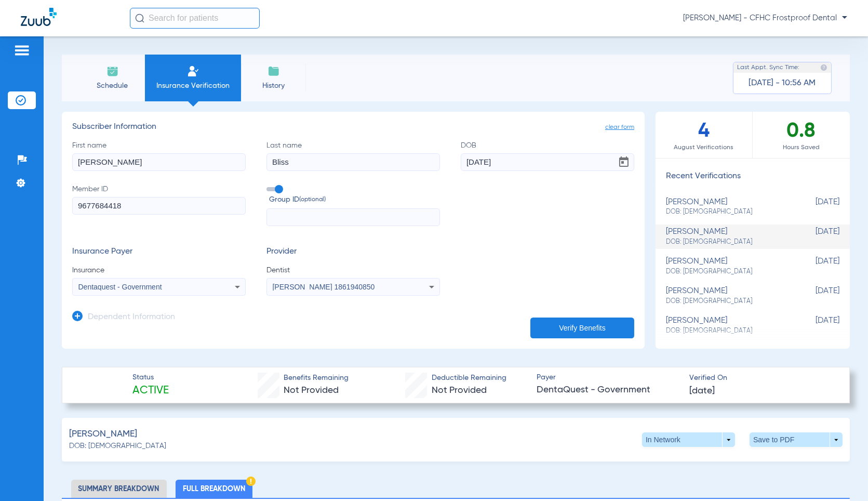  Describe the element at coordinates (131, 317) in the screenshot. I see `h3: Dependent Information` at that location.